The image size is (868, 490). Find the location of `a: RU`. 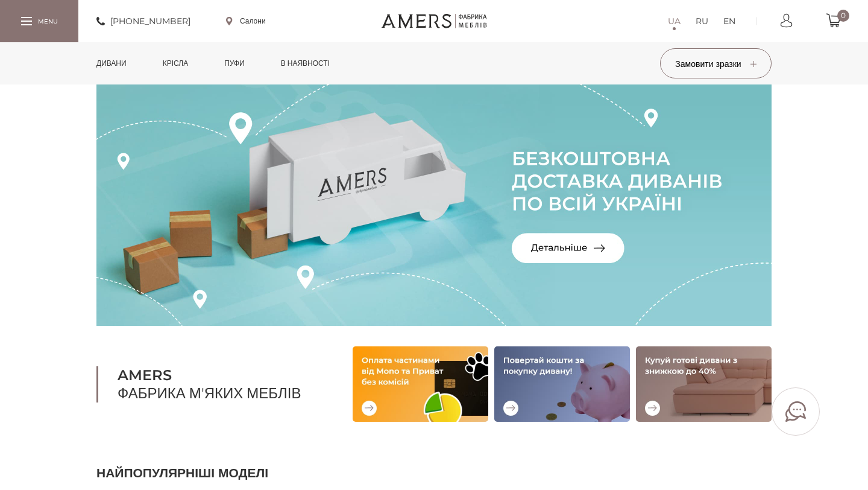

a: RU is located at coordinates (702, 21).